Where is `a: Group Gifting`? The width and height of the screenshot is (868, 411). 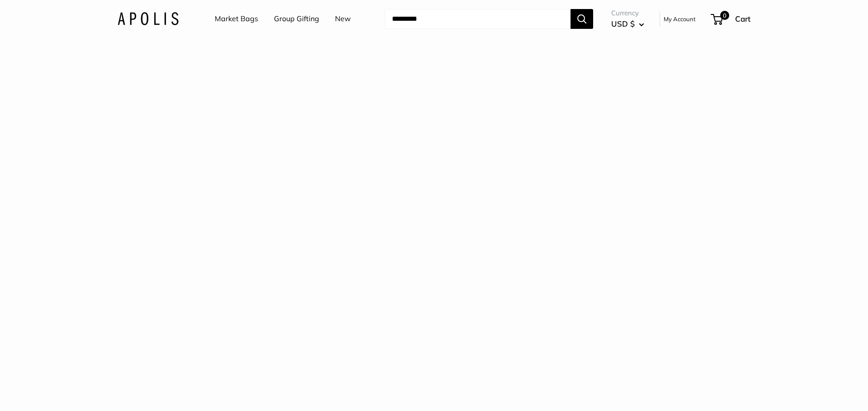 a: Group Gifting is located at coordinates (297, 19).